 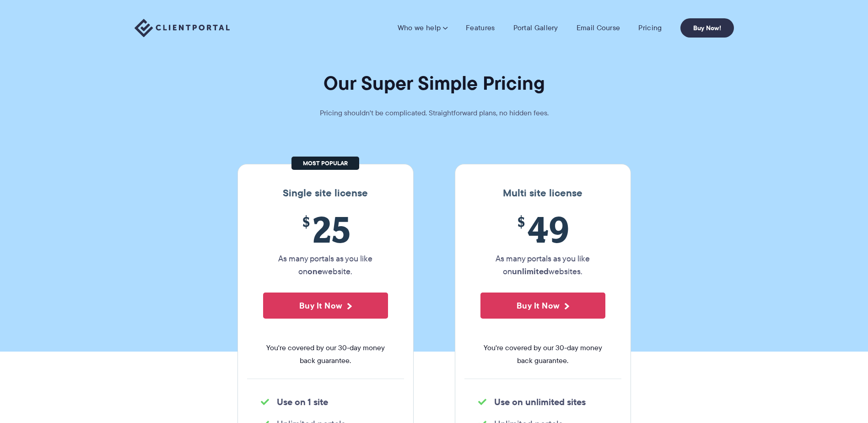 What do you see at coordinates (536, 28) in the screenshot?
I see `a: Portal Gallery` at bounding box center [536, 28].